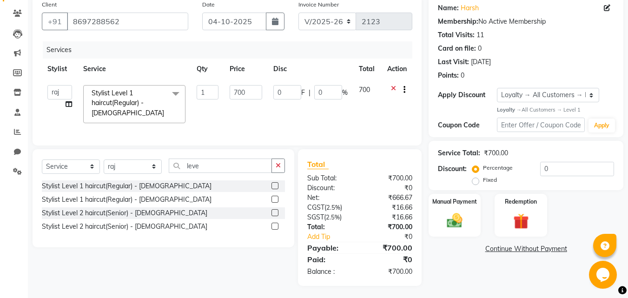  I want to click on div: Coupon Code, so click(467, 125).